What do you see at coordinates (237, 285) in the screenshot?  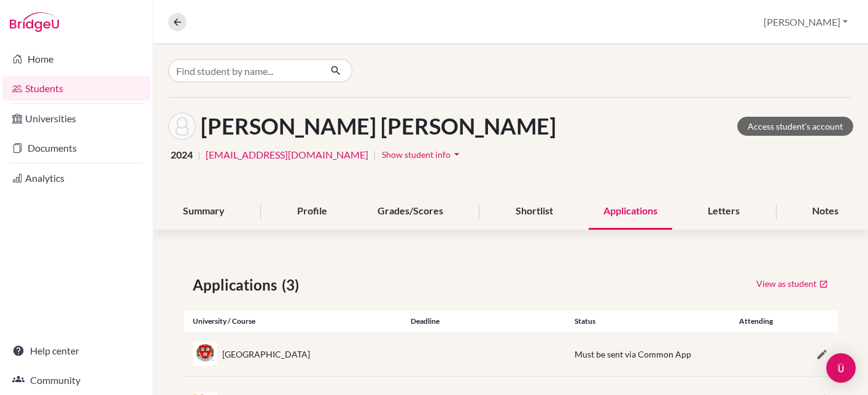 I see `span: Applications` at bounding box center [237, 285].